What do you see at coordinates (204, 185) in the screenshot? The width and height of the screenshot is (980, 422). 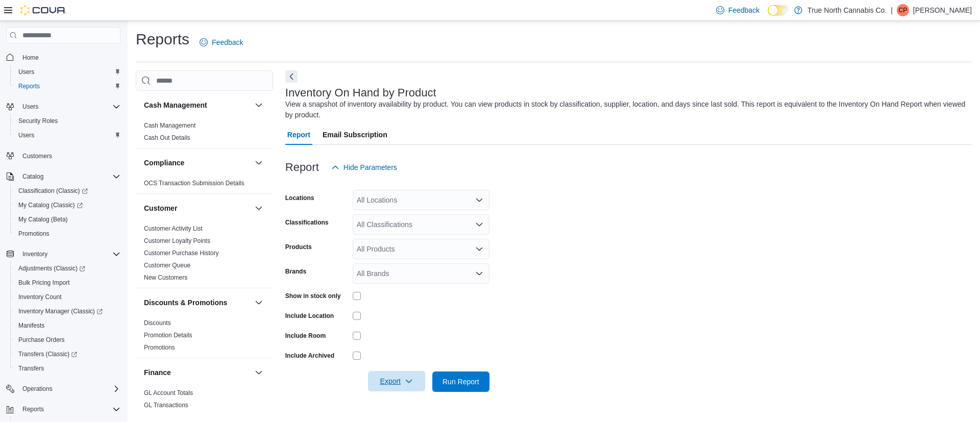 I see `div: Compliance` at bounding box center [204, 185].